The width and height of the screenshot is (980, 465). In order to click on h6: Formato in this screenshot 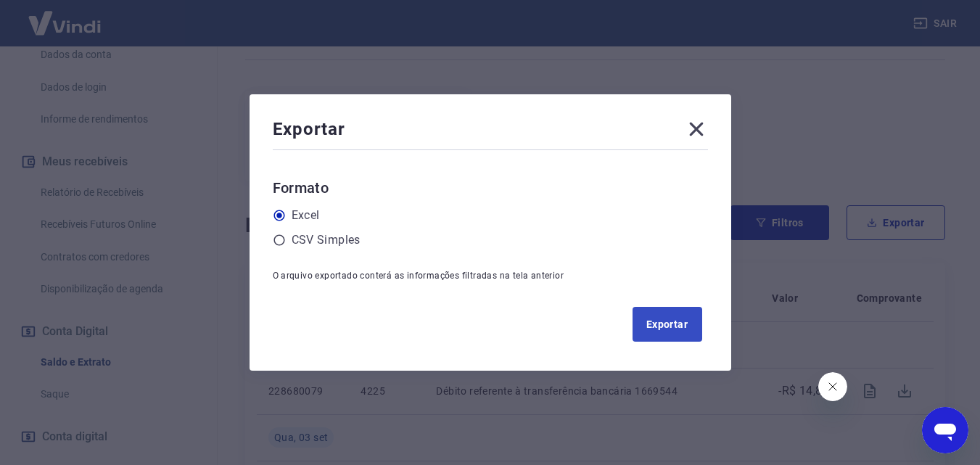, I will do `click(490, 188)`.